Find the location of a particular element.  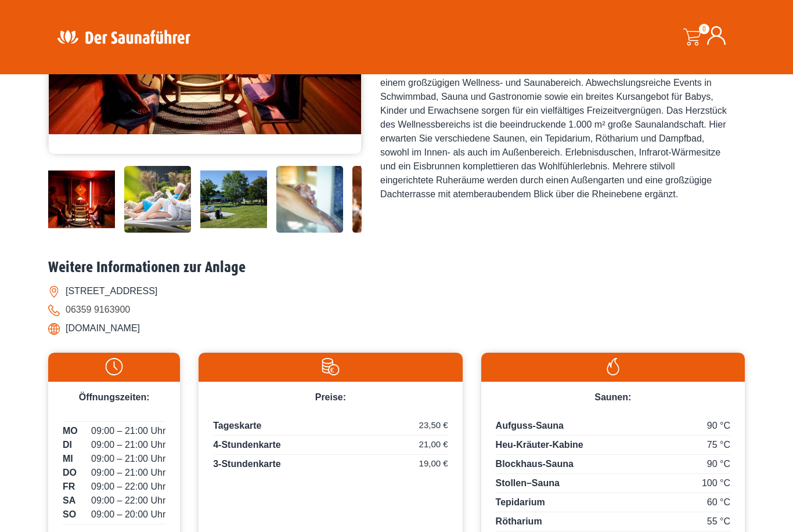

span: Tepidarium is located at coordinates (520, 502).